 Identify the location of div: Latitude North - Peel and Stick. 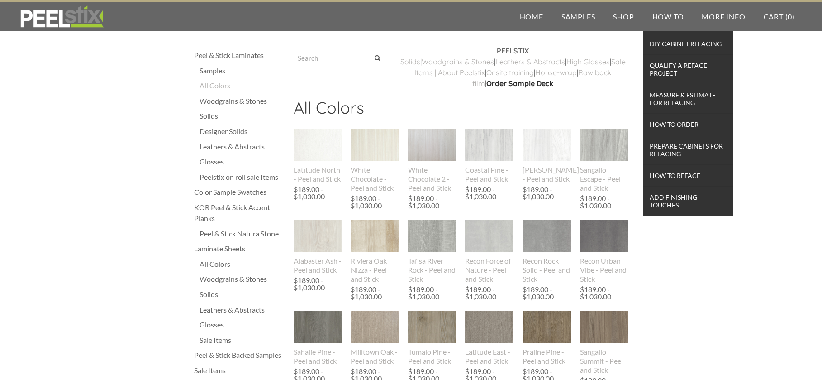
(318, 174).